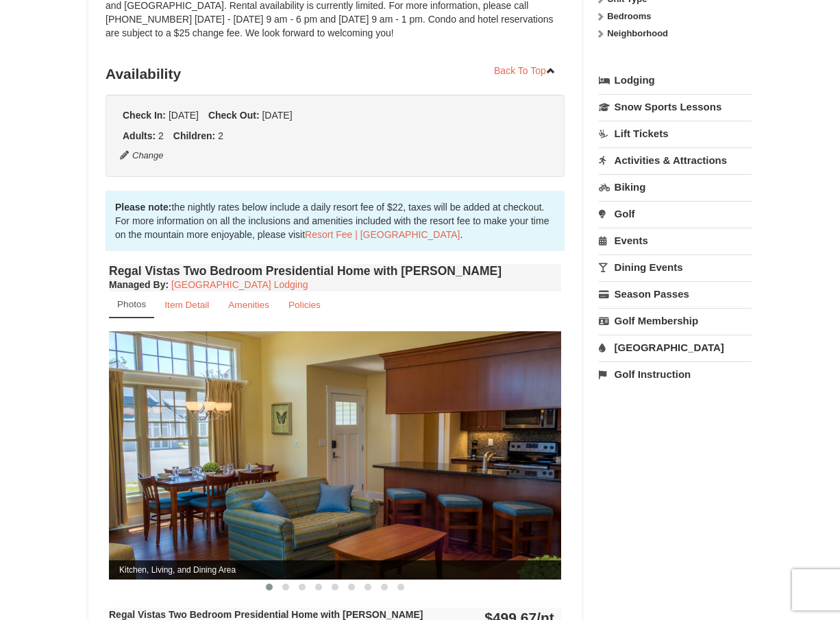 Image resolution: width=840 pixels, height=620 pixels. What do you see at coordinates (675, 267) in the screenshot?
I see `a: Dining Events` at bounding box center [675, 267].